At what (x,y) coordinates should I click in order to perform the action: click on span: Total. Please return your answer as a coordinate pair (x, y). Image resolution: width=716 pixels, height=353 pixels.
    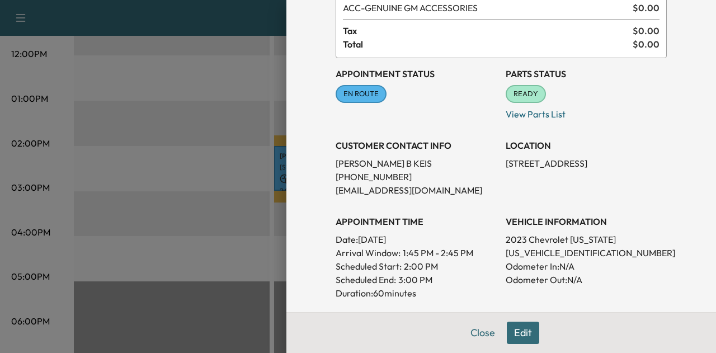
    Looking at the image, I should click on (488, 44).